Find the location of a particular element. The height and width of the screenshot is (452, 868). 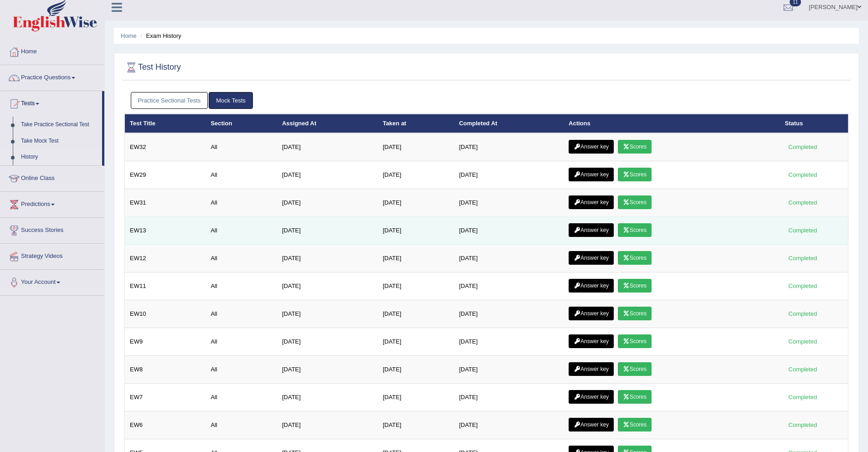

a: Online Class is located at coordinates (53, 177).